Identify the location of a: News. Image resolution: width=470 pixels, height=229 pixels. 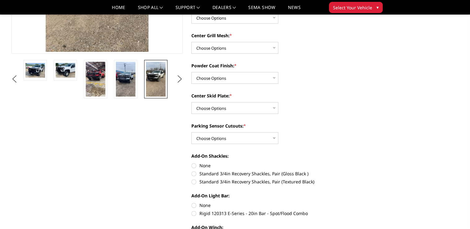
(294, 10).